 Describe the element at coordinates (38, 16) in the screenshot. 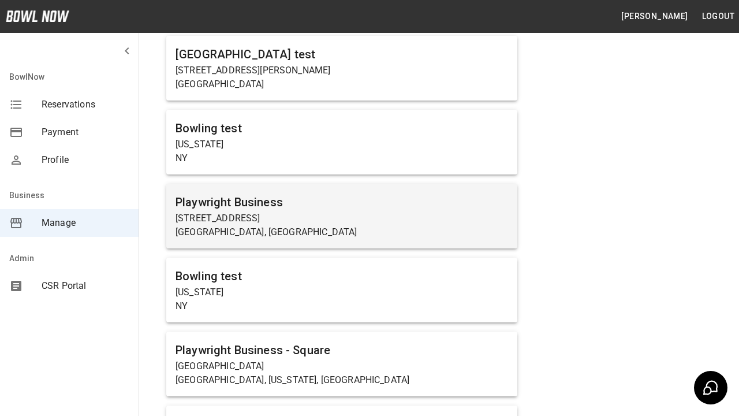

I see `img: logo` at that location.